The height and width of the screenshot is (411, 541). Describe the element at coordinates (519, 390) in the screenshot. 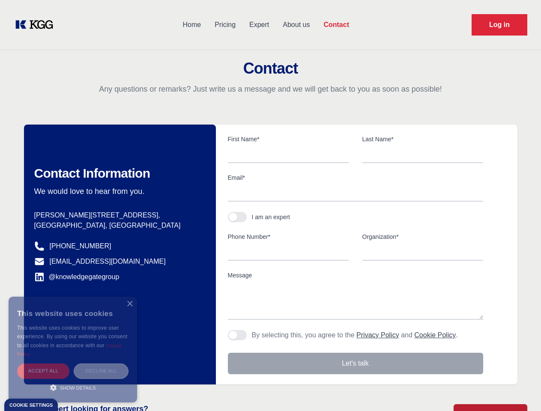

I see `div: Chat Widget` at that location.